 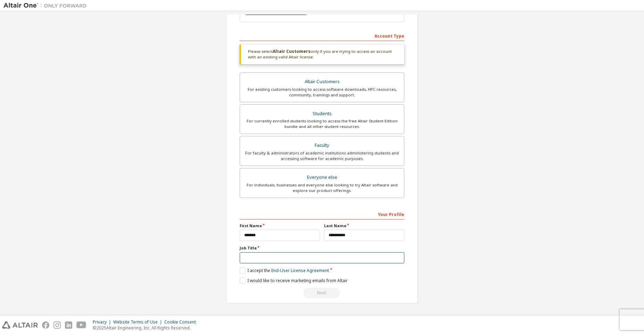 What do you see at coordinates (322, 35) in the screenshot?
I see `div: Account Type` at bounding box center [322, 35].